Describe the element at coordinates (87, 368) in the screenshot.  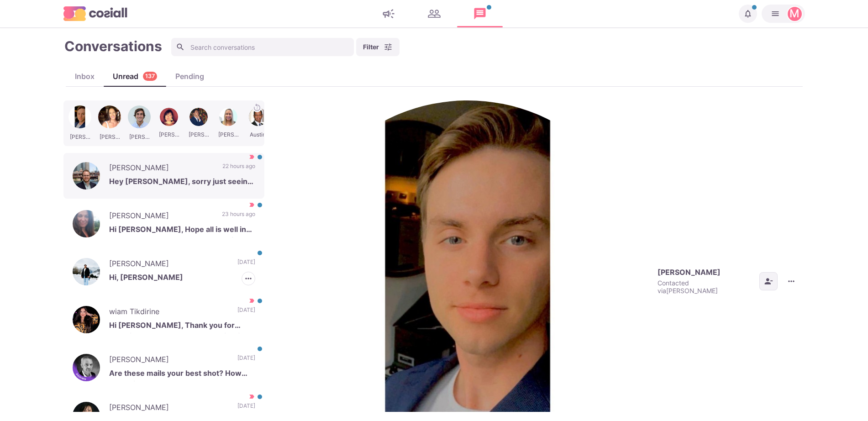
I see `img: David Hunt` at that location.